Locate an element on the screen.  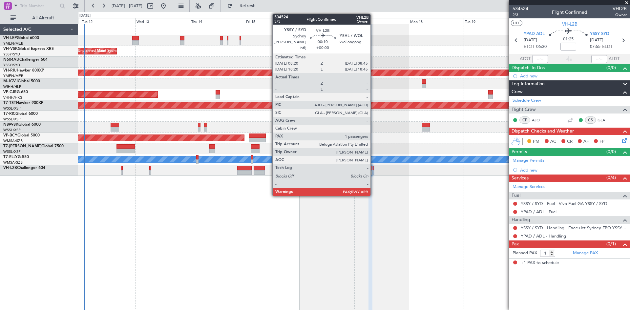
a: Schedule Crew is located at coordinates (527, 101).